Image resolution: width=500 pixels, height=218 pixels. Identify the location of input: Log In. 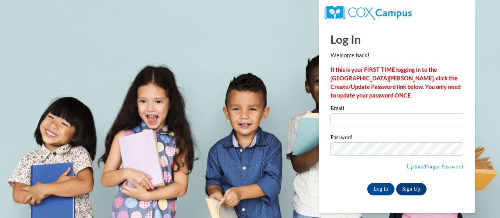
(381, 189).